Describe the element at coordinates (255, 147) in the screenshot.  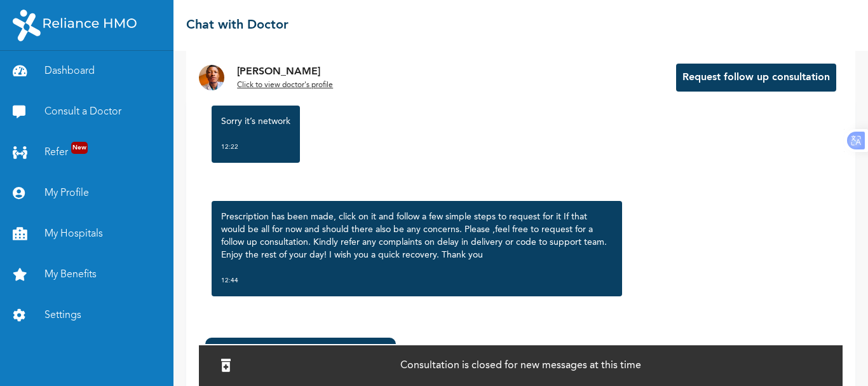
I see `div: 12:22` at that location.